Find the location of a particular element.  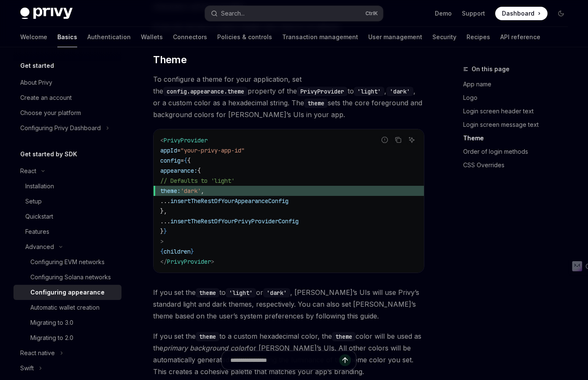

a: App name is located at coordinates (519, 84).